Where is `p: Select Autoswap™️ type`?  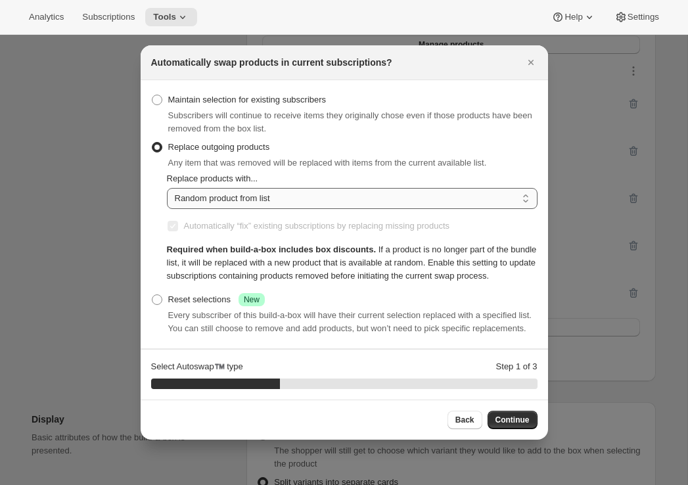 p: Select Autoswap™️ type is located at coordinates (197, 367).